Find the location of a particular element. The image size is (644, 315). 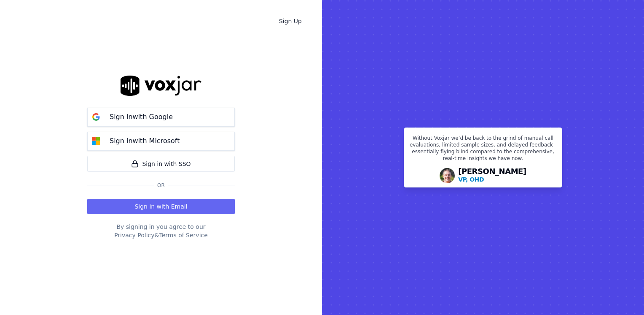

a: Sign in with SSO is located at coordinates (161, 164).